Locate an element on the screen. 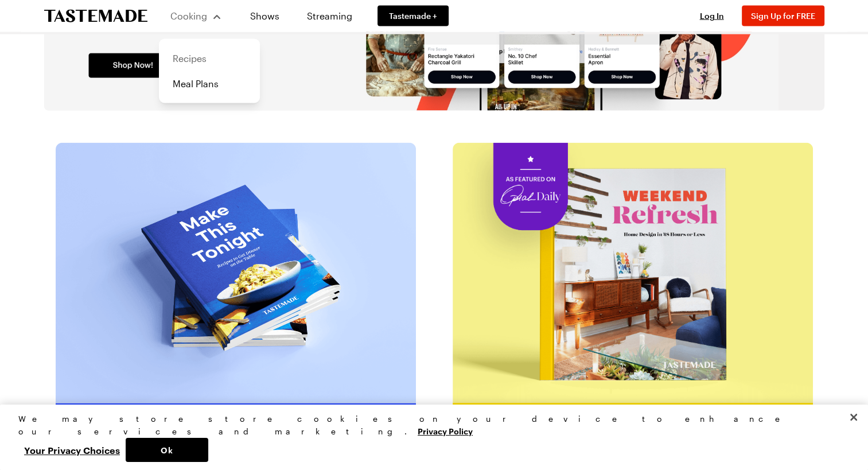  div: Cooking is located at coordinates (209, 71).